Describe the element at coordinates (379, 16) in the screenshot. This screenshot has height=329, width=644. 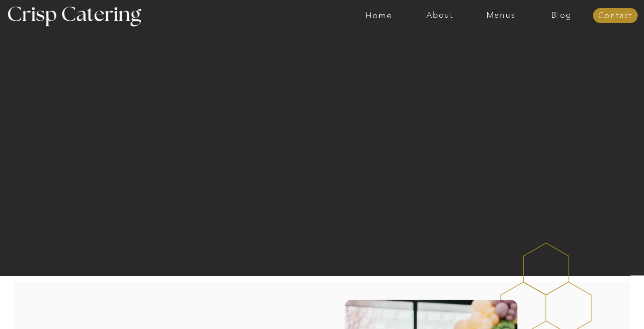
I see `a: Home` at that location.